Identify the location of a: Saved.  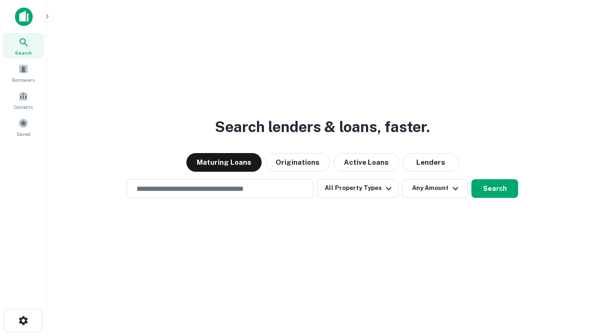
(23, 127).